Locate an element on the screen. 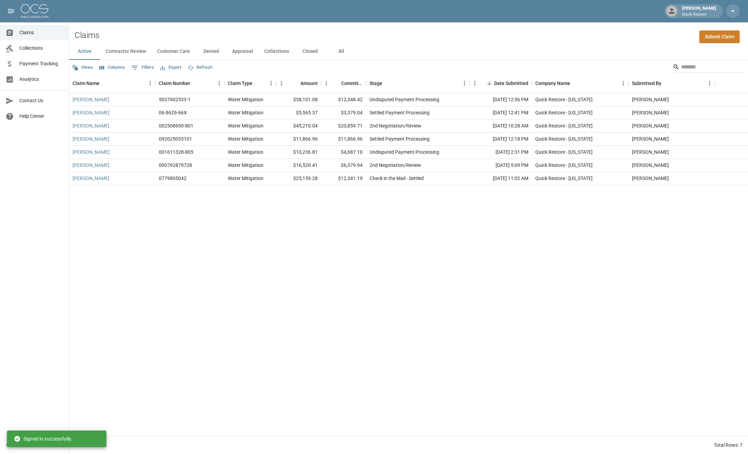  p: Quick Restore is located at coordinates (699, 14).